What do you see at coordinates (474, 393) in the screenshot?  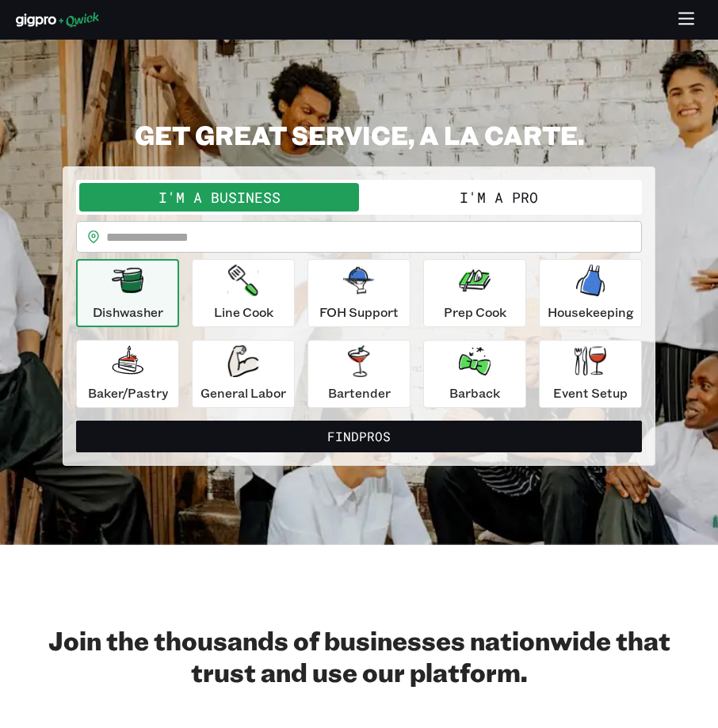 I see `p: Barback` at bounding box center [474, 393].